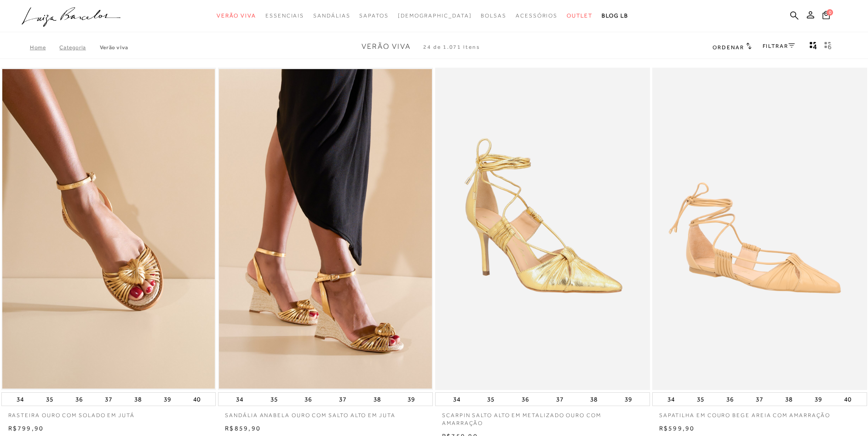  I want to click on a: BLOG LB, so click(615, 16).